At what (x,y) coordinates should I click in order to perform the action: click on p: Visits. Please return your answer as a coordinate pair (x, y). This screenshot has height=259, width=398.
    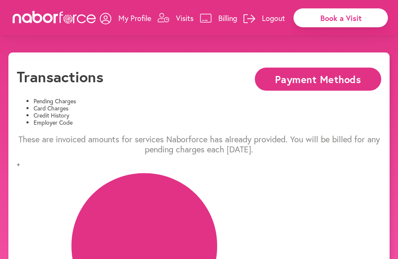
    Looking at the image, I should click on (185, 18).